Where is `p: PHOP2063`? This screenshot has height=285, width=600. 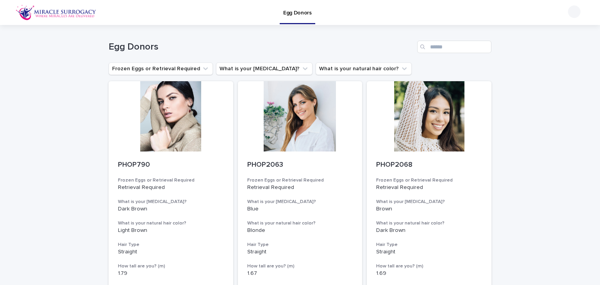
p: PHOP2063 is located at coordinates (300, 165).